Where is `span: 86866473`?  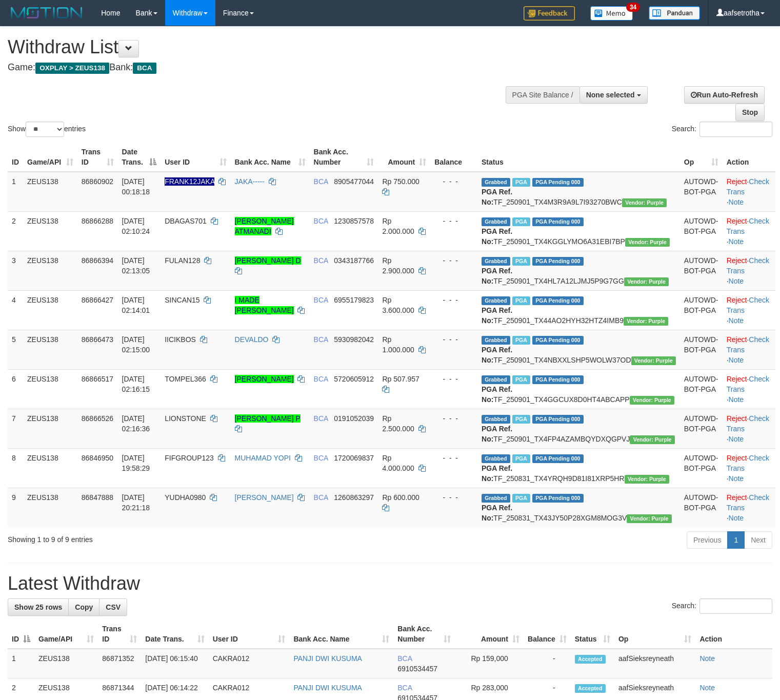 span: 86866473 is located at coordinates (97, 339).